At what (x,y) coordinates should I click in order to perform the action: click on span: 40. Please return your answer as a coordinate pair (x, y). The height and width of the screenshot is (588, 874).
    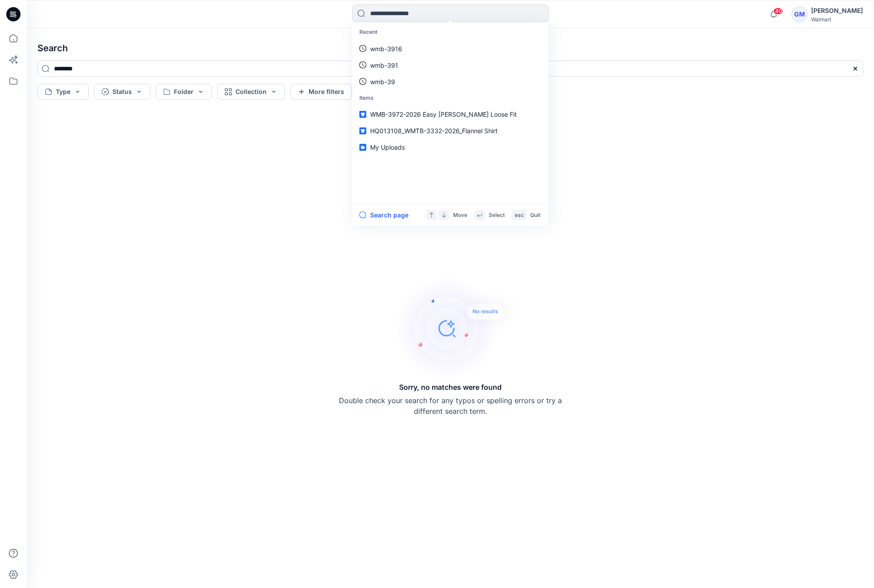
    Looking at the image, I should click on (778, 11).